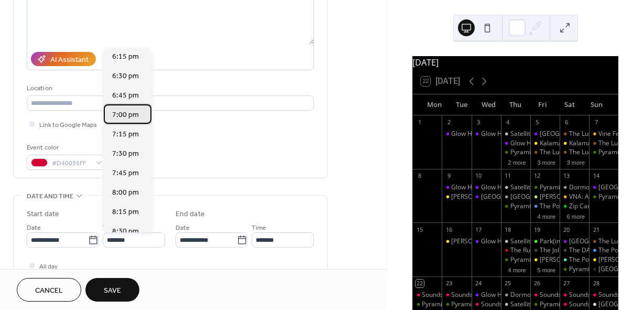 This screenshot has height=310, width=644. I want to click on div: Park(ing) Day, so click(559, 241).